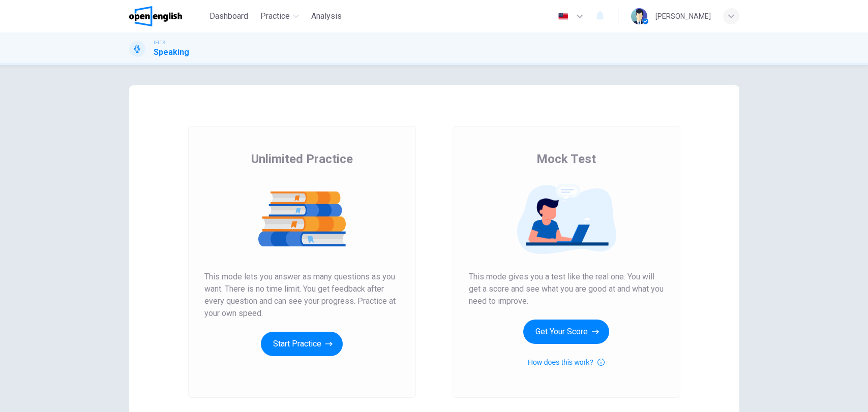  Describe the element at coordinates (566, 289) in the screenshot. I see `span: This mode gives you a test like the real one. You will get a score and see what you are good at a...` at that location.